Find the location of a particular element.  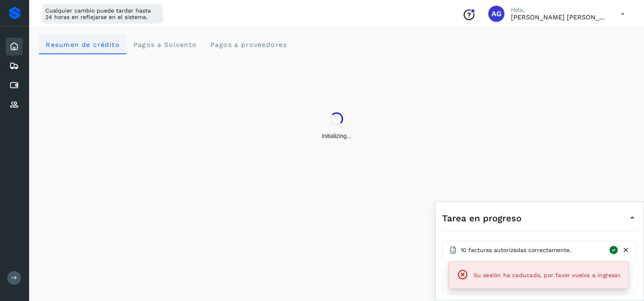

p: Hola, is located at coordinates (560, 10).